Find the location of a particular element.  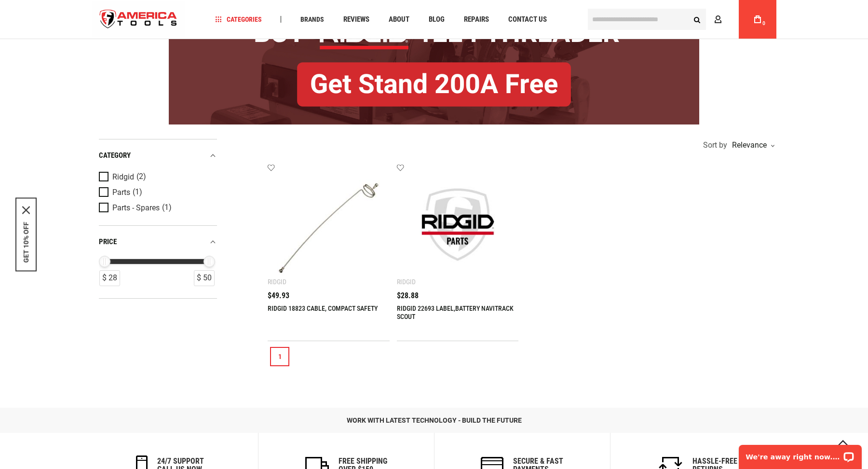

span: Repairs is located at coordinates (476, 19).